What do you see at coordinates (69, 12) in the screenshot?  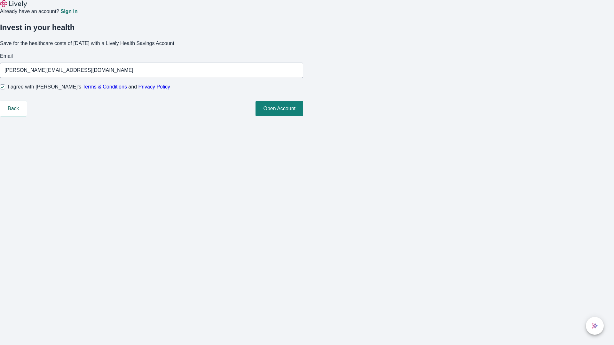 I see `div: Sign in` at bounding box center [69, 12].